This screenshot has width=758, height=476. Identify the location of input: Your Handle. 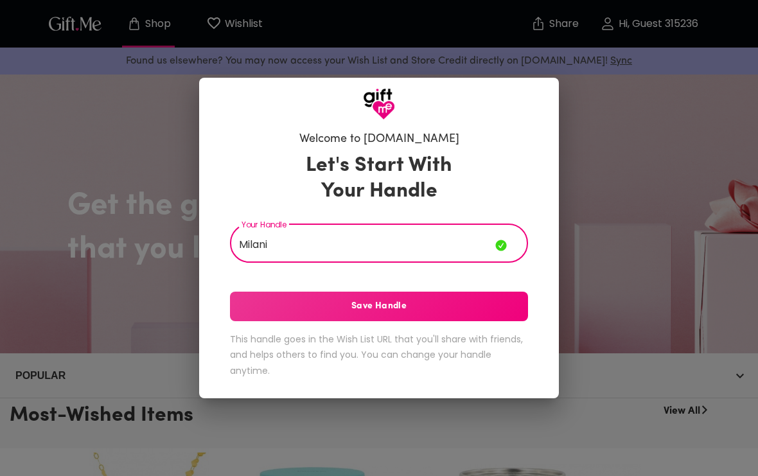
(362, 245).